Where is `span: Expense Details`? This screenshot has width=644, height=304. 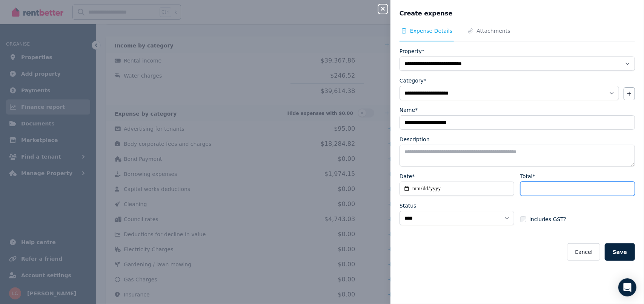 span: Expense Details is located at coordinates (431, 31).